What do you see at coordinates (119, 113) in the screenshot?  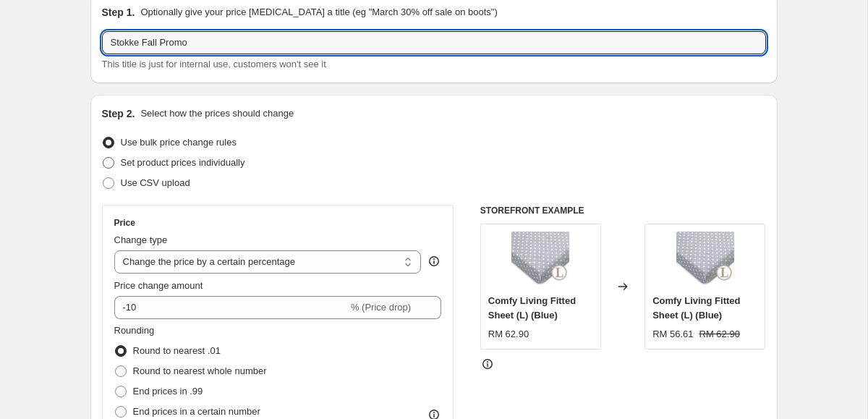 I see `h2: Step 2.` at bounding box center [119, 113].